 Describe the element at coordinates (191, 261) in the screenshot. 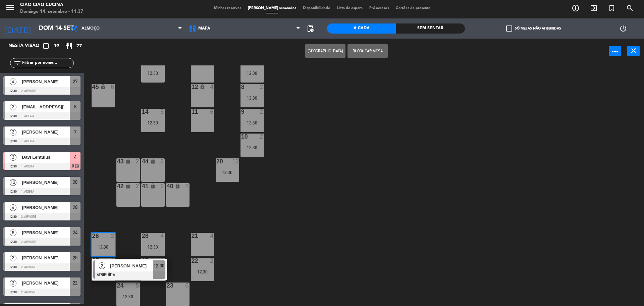

I see `div: 22` at that location.